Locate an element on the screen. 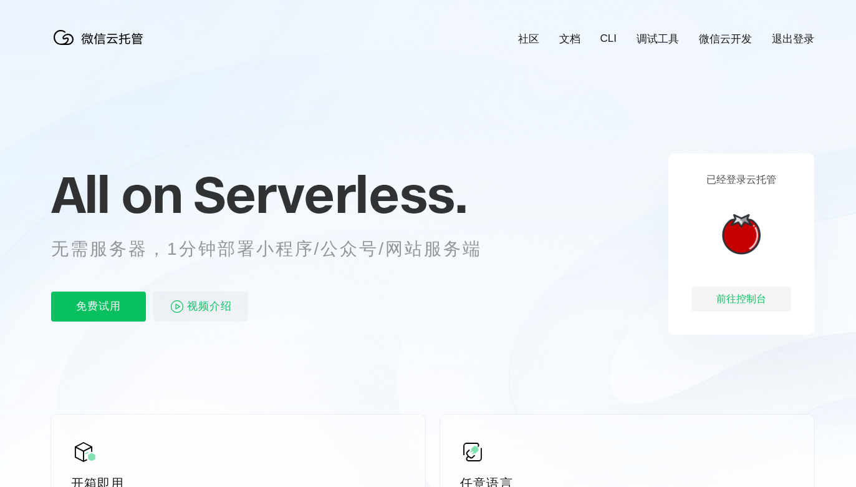 The height and width of the screenshot is (487, 856). p: 无需服务器，1分钟部署小程序/公众号/网站服务端 is located at coordinates (278, 249).